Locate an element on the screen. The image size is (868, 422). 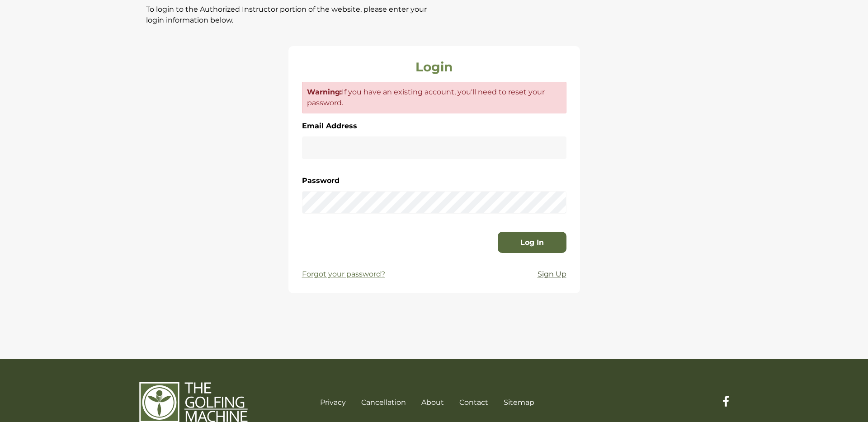
a: About is located at coordinates (433, 402).